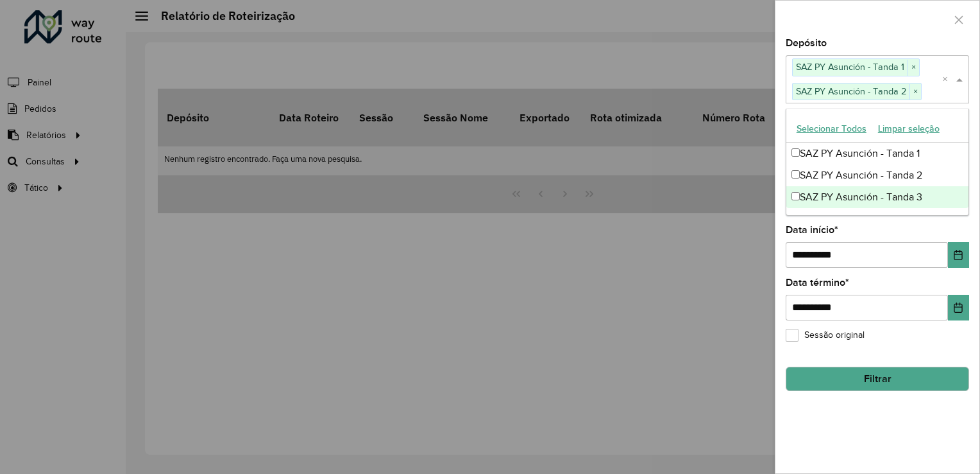 Image resolution: width=980 pixels, height=474 pixels. What do you see at coordinates (947, 80) in the screenshot?
I see `span: Clear all` at bounding box center [947, 80].